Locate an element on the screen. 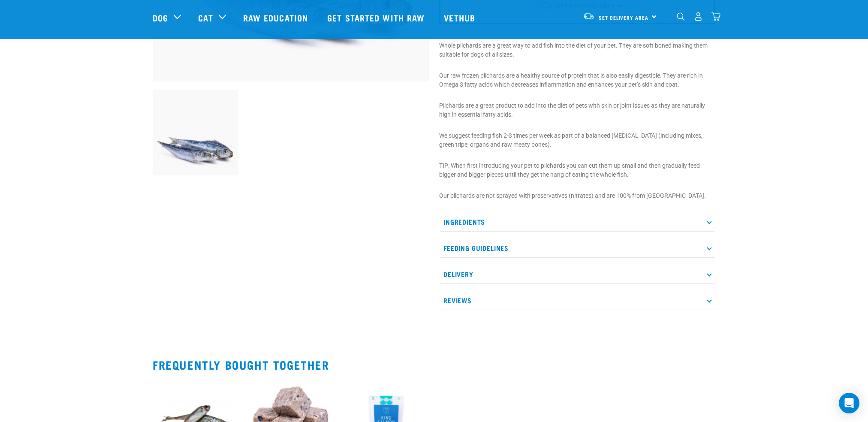 Image resolution: width=868 pixels, height=422 pixels. h2: Frequently bought together is located at coordinates (434, 365).